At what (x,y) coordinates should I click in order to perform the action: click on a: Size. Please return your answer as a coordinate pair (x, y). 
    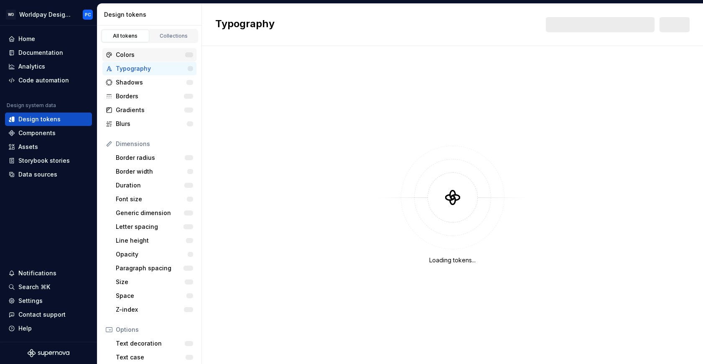
    Looking at the image, I should click on (154, 282).